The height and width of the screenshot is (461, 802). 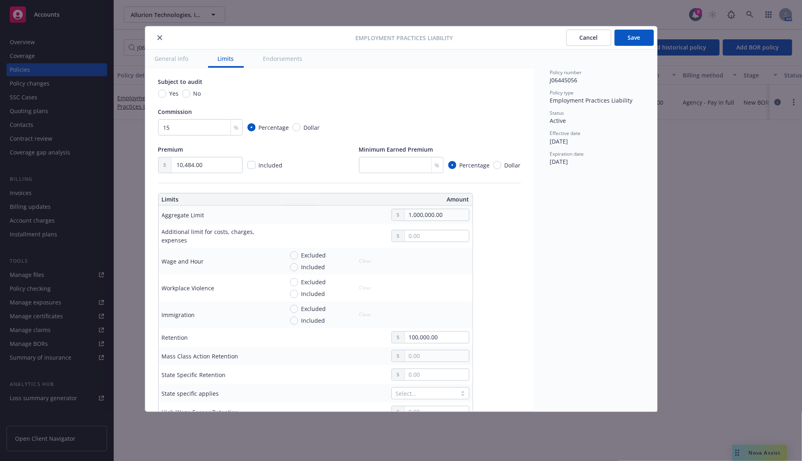 I want to click on span: Minimum Earned Premium, so click(x=396, y=149).